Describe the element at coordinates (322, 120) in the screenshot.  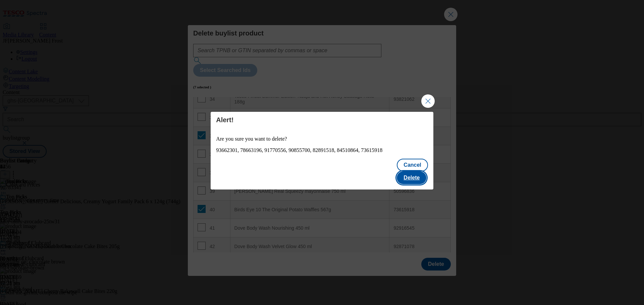
I see `h4: Alert!` at that location.